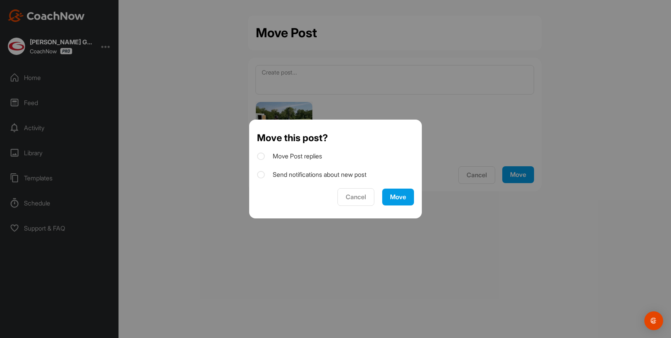 Image resolution: width=671 pixels, height=338 pixels. What do you see at coordinates (336, 138) in the screenshot?
I see `h1: Move this post?` at bounding box center [336, 138].